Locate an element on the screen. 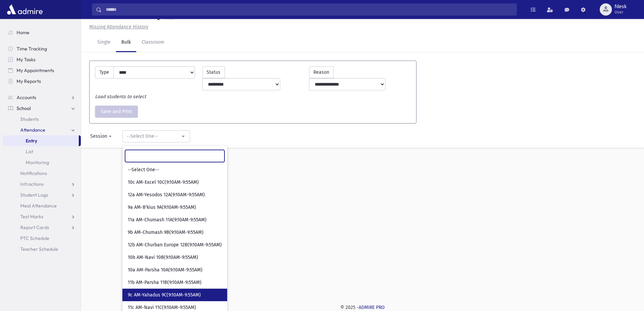 The height and width of the screenshot is (311, 644). span: 10c AM-Excel 10C(9:10AM-9:55AM) is located at coordinates (163, 182).